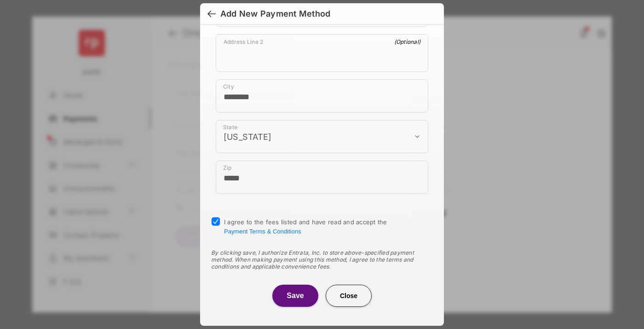  Describe the element at coordinates (322, 259) in the screenshot. I see `div: By clicking save, I authorize Entrata, Inc. to store above-specified payment method. When making ...` at that location.